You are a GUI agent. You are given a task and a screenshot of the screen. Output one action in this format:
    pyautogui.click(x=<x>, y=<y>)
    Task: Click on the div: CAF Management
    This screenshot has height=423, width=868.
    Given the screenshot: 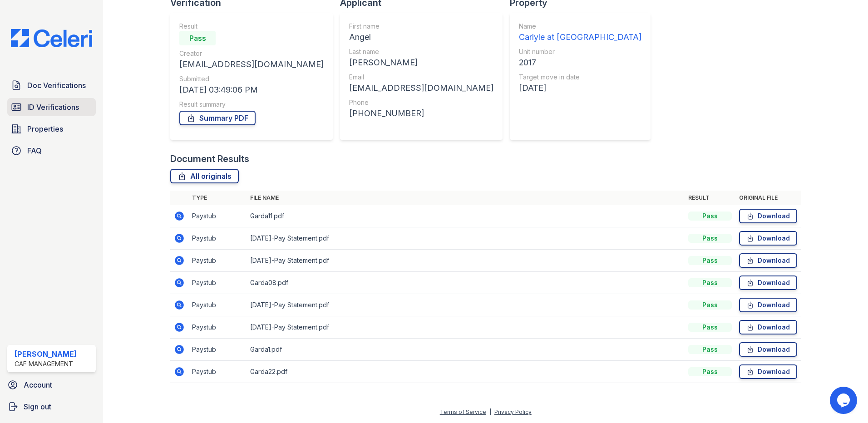 What is the action you would take?
    pyautogui.click(x=45, y=364)
    